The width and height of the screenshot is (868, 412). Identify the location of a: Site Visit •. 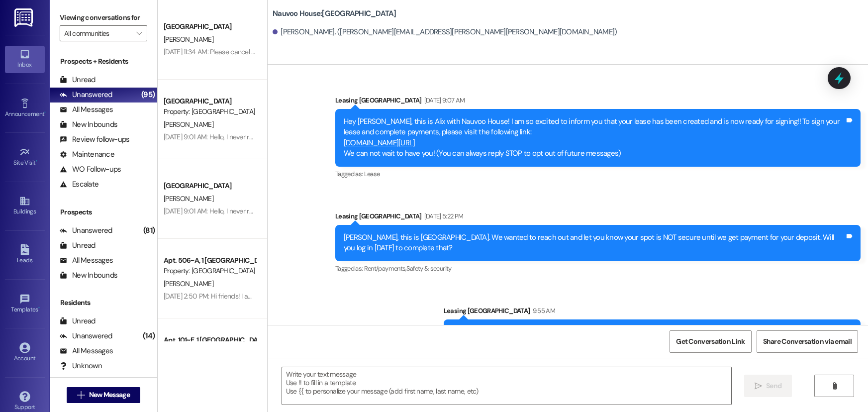
(25, 157).